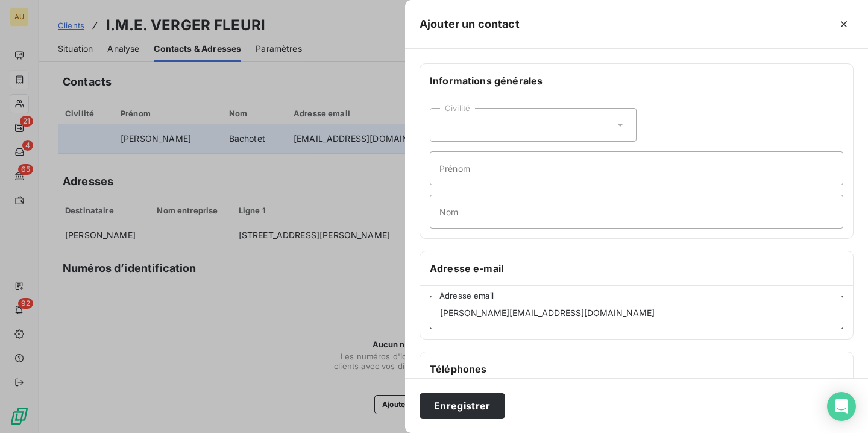  Describe the element at coordinates (463, 405) in the screenshot. I see `button: Enregistrer` at that location.